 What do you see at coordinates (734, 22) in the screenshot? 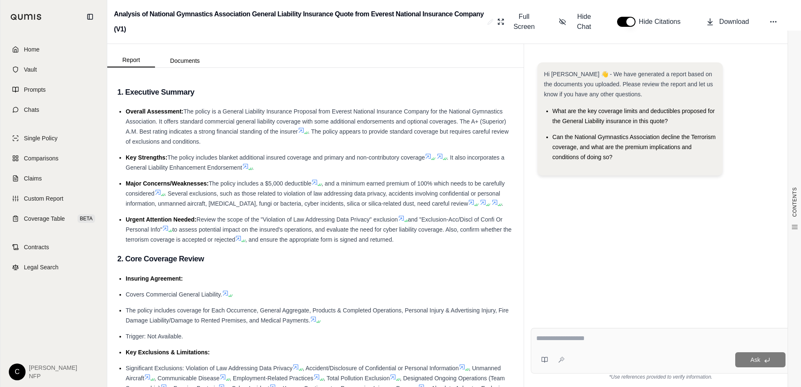
I see `span: Download` at bounding box center [734, 22].